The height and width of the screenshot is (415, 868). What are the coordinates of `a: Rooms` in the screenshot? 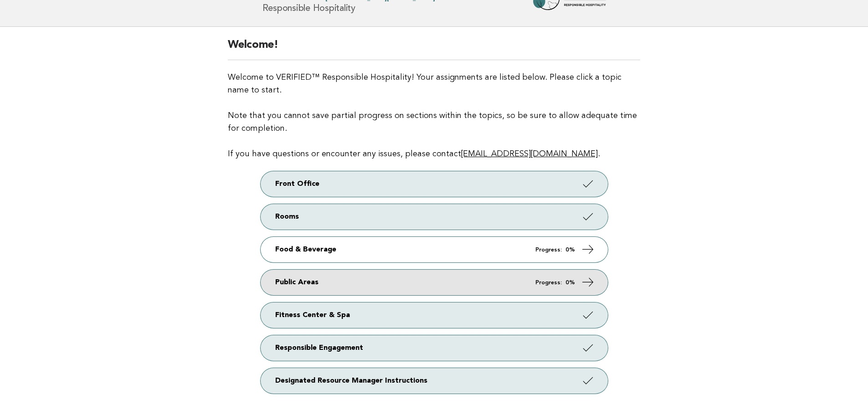 It's located at (434, 217).